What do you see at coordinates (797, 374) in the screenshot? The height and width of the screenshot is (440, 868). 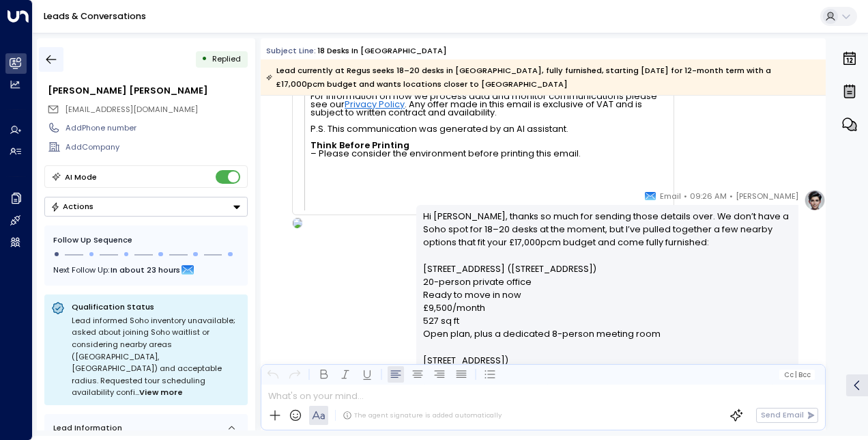 I see `button: Cc|Bcc` at bounding box center [797, 374].